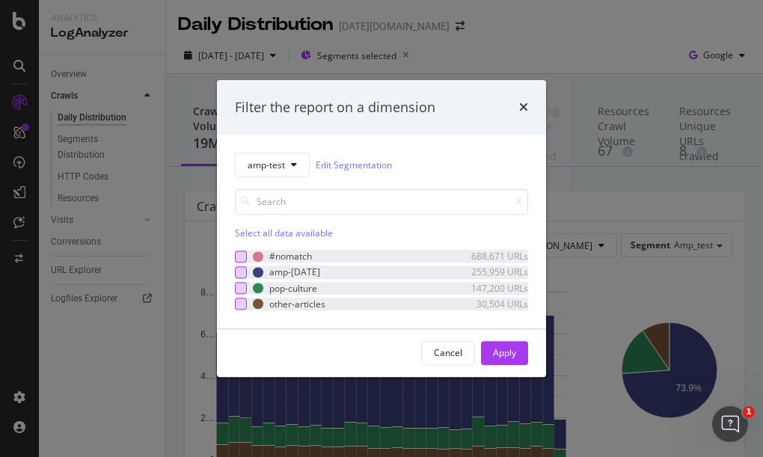  I want to click on div: times, so click(523, 108).